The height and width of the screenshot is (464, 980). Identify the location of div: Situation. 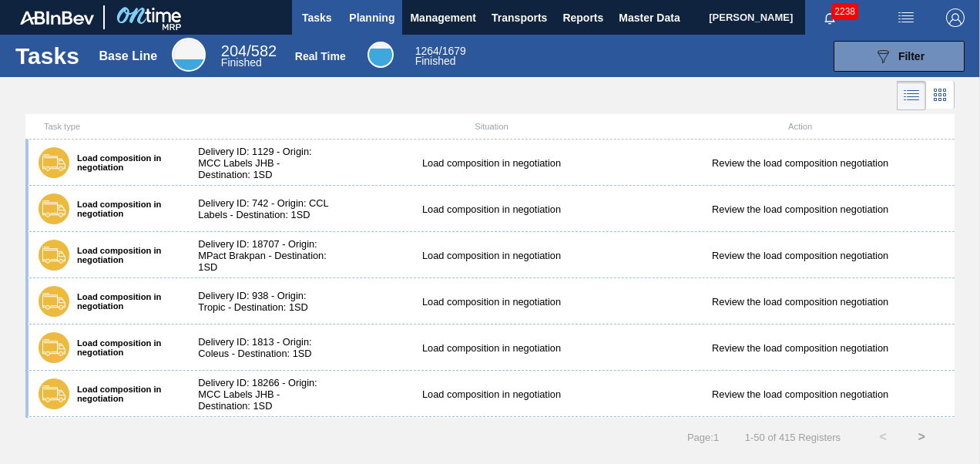
(491, 127).